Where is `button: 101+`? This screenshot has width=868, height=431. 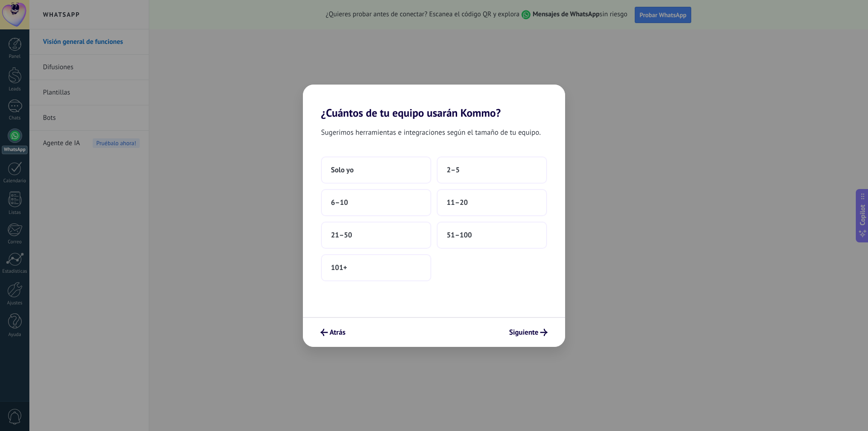
button: 101+ is located at coordinates (377, 268).